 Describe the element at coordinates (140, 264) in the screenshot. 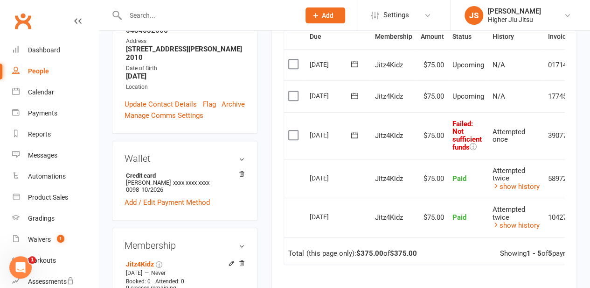

I see `a: Jitz4Kidz` at that location.